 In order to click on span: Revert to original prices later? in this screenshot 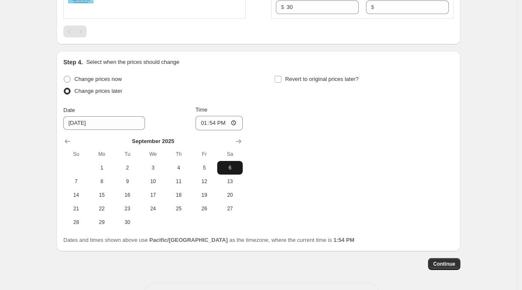, I will do `click(322, 79)`.